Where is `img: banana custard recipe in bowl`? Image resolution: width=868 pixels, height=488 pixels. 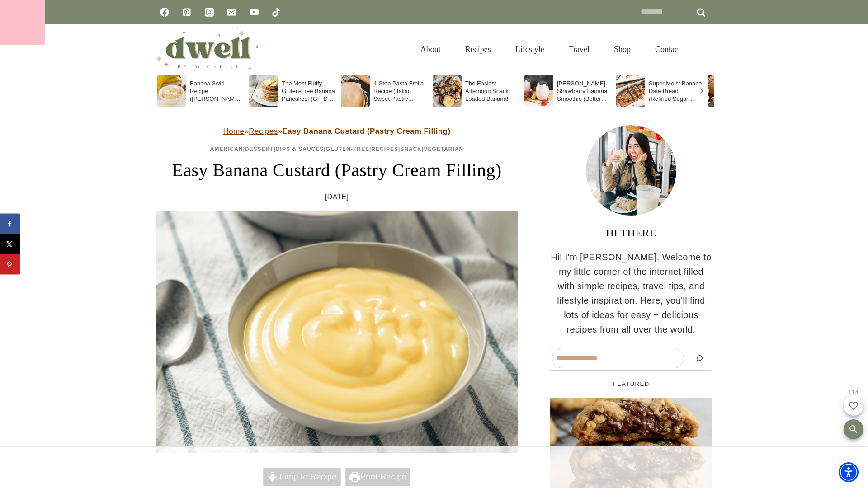 img: banana custard recipe in bowl is located at coordinates (337, 332).